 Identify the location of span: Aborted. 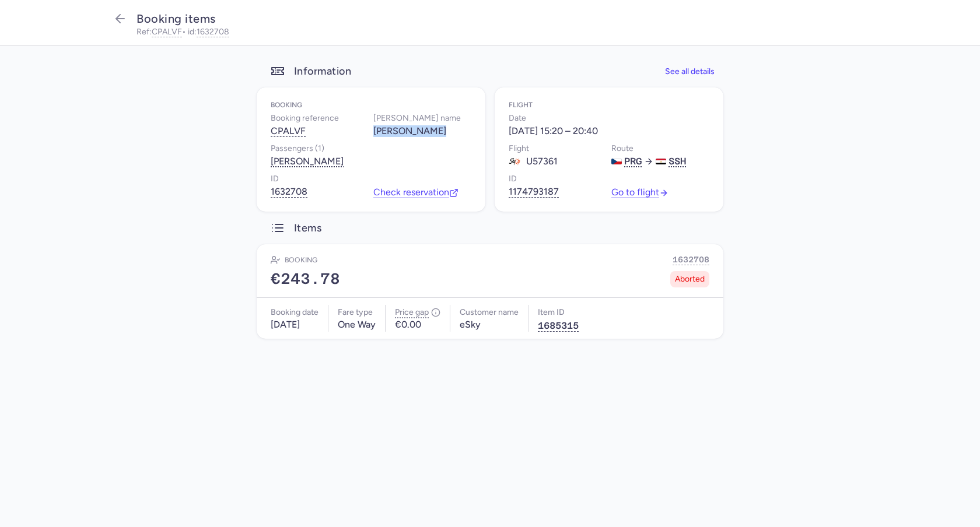
(689, 279).